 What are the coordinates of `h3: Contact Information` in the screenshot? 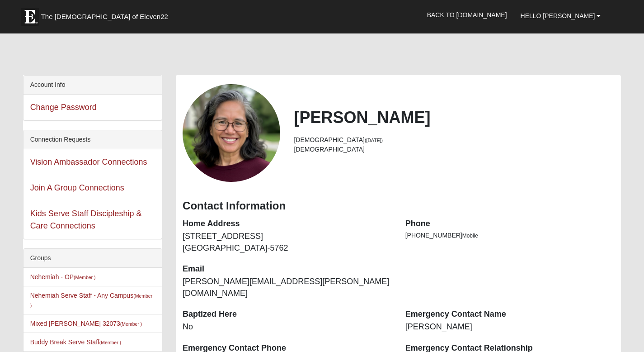 It's located at (398, 206).